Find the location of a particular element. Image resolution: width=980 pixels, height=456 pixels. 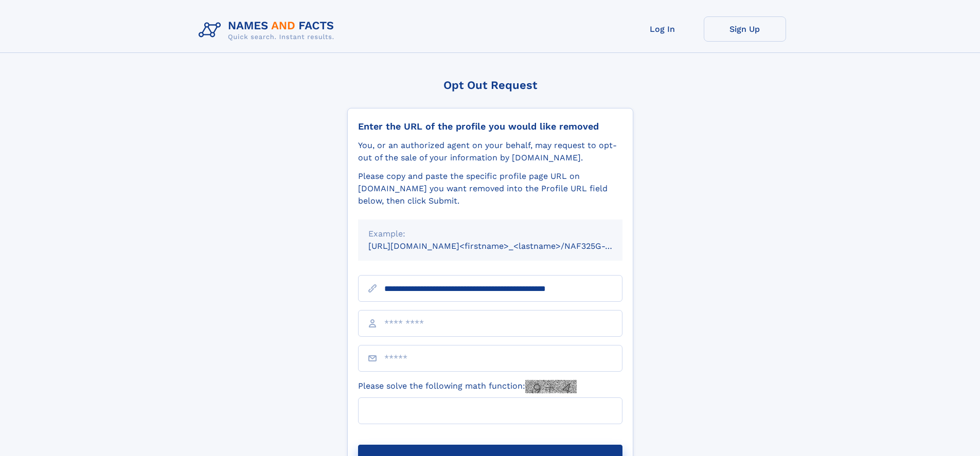

a: Log In is located at coordinates (662, 29).